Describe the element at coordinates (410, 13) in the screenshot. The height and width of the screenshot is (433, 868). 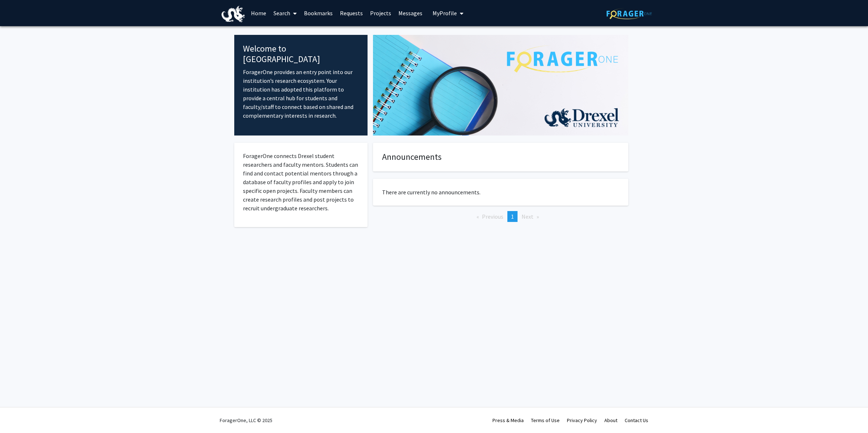
I see `a: Messages` at that location.